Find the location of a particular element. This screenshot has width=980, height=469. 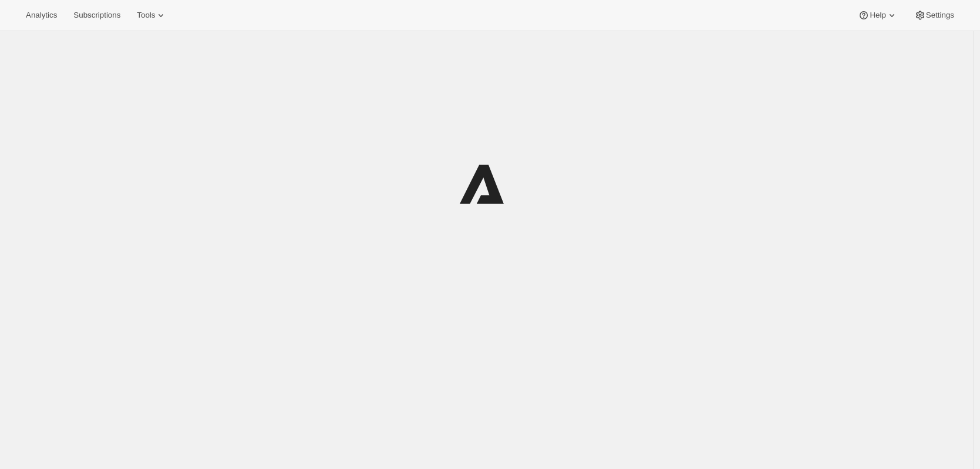

button: Analytics is located at coordinates (41, 15).